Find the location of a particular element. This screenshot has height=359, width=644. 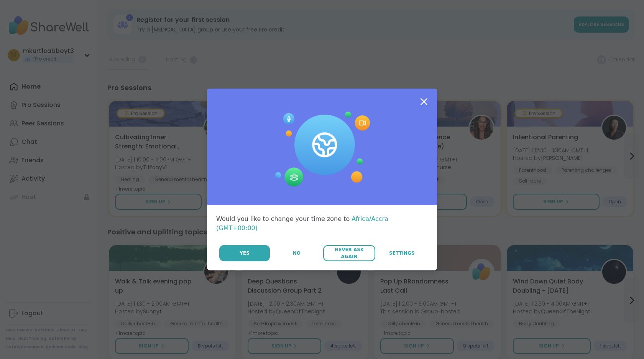

span: Yes is located at coordinates (244, 253).